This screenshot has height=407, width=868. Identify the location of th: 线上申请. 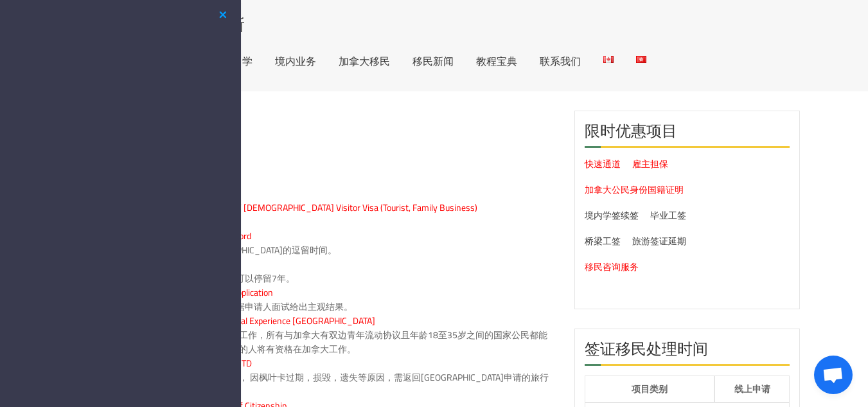
(752, 389).